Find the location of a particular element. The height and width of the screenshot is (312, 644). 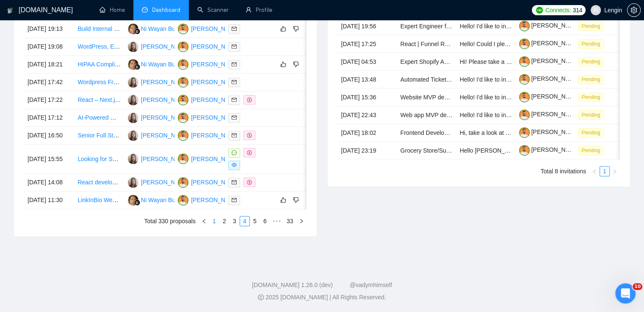

a: userProfile is located at coordinates (259, 10).